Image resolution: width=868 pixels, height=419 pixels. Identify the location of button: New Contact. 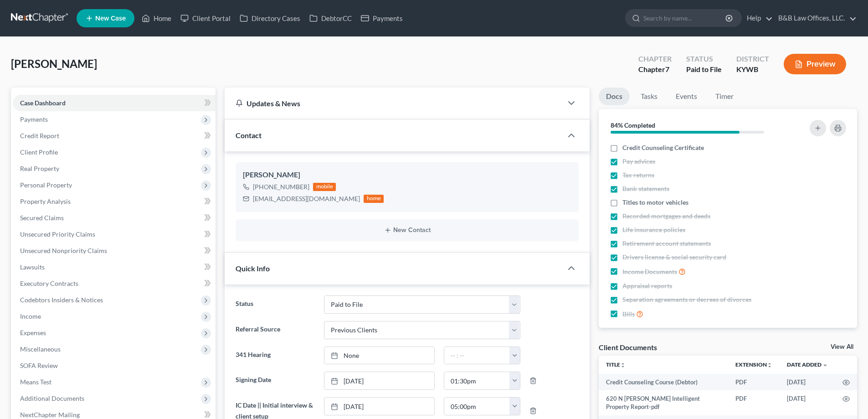
(407, 230).